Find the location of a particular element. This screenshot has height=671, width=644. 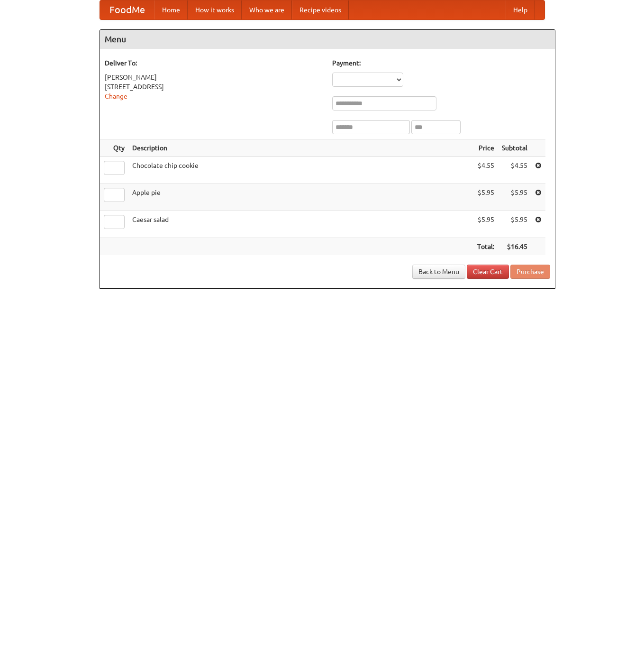

a: Change is located at coordinates (116, 96).